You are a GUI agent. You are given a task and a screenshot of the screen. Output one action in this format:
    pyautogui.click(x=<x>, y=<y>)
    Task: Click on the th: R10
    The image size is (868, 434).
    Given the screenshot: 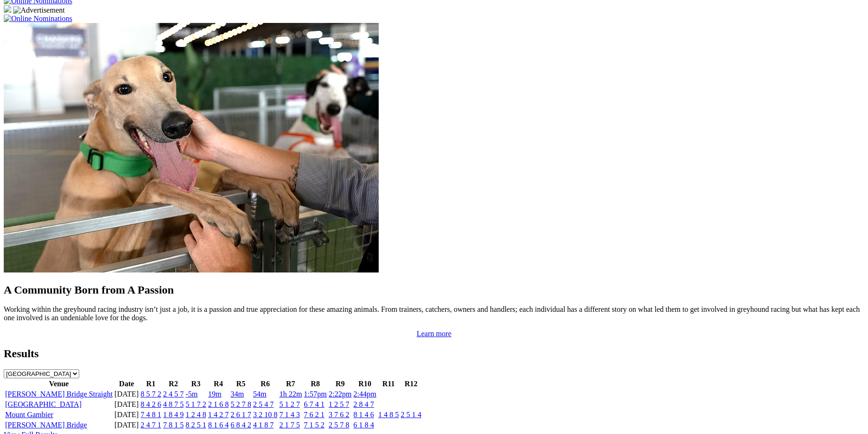 What is the action you would take?
    pyautogui.click(x=365, y=384)
    